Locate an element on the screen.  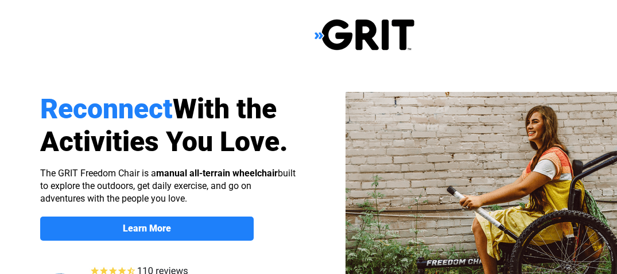
strong: manual all-terrain wheelchair is located at coordinates (217, 173).